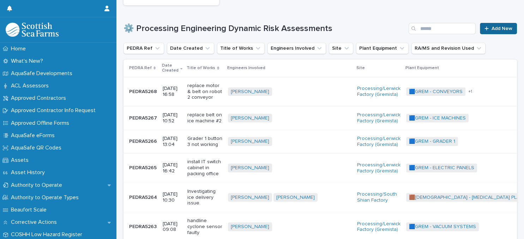 This screenshot has width=524, height=239. What do you see at coordinates (442, 29) in the screenshot?
I see `input: Search` at bounding box center [442, 29].